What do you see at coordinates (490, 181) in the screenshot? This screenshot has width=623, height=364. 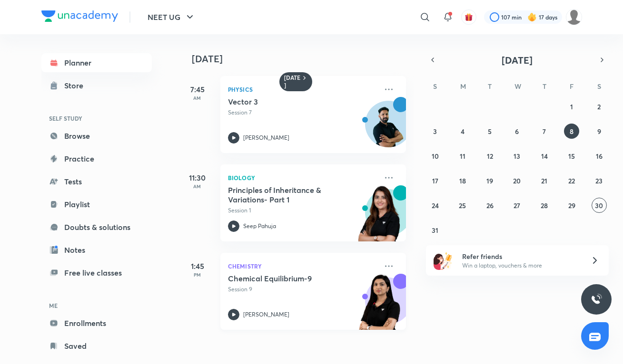 I see `abbr: August 19, 2025` at bounding box center [490, 181].